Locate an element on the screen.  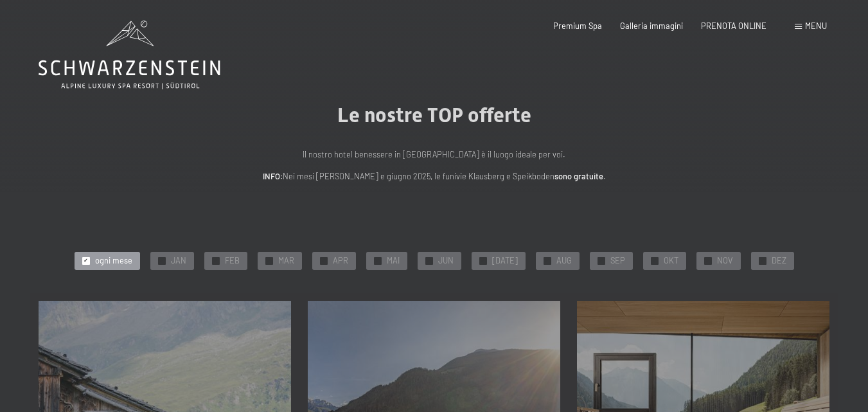
strong: INFO: is located at coordinates (272, 176).